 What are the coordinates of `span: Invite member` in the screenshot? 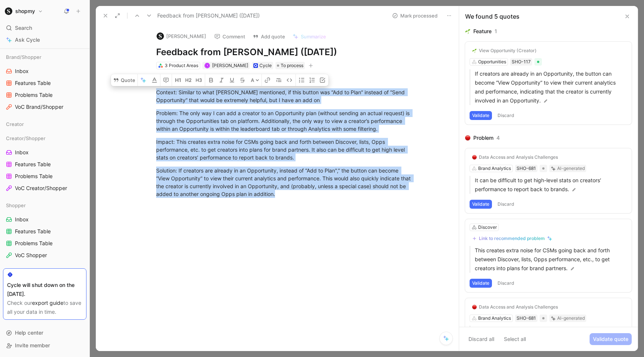 It's located at (33, 345).